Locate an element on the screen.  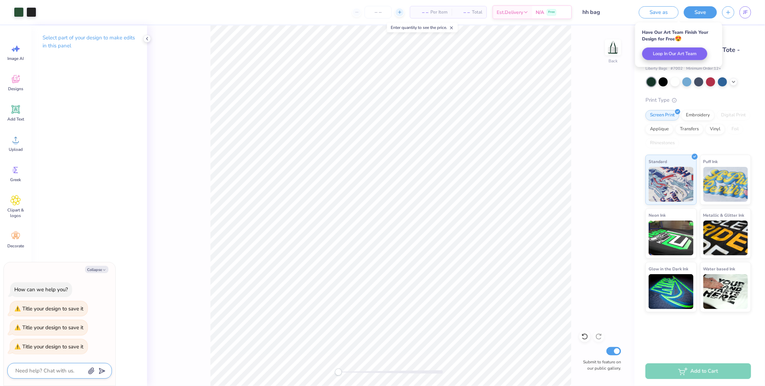
img: Water based Ink is located at coordinates (726, 292).